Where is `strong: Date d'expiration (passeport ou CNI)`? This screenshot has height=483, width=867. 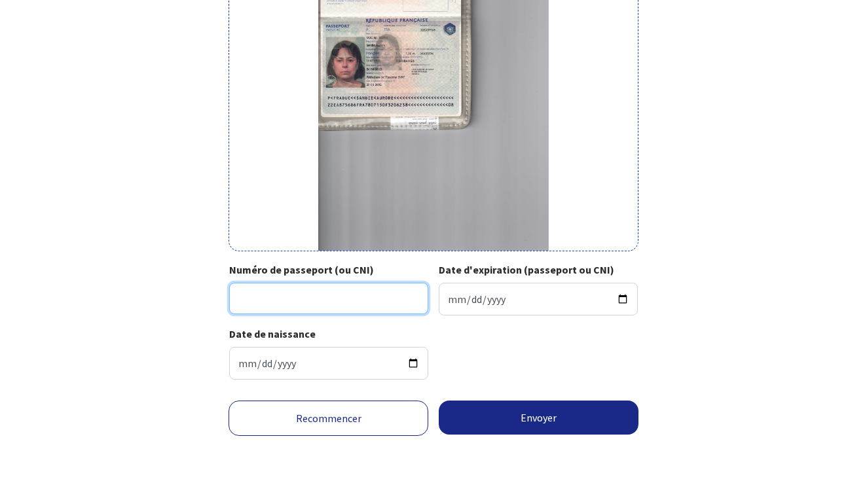 strong: Date d'expiration (passeport ou CNI) is located at coordinates (527, 270).